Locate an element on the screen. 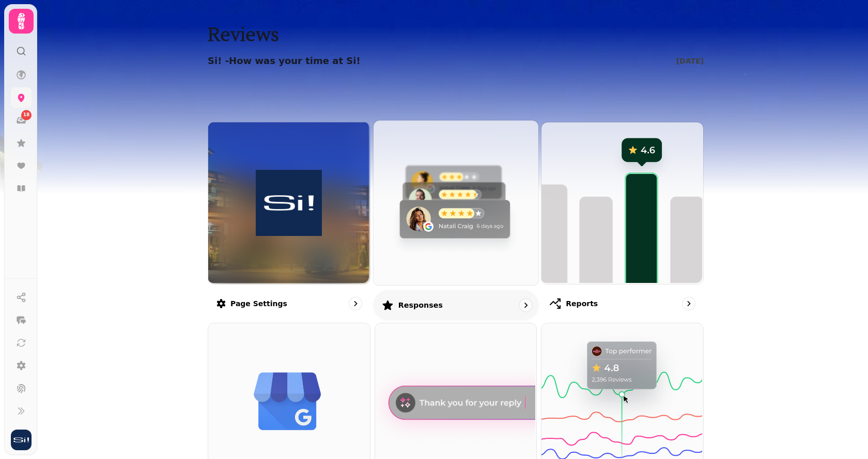 The height and width of the screenshot is (459, 868). p: Reports is located at coordinates (582, 304).